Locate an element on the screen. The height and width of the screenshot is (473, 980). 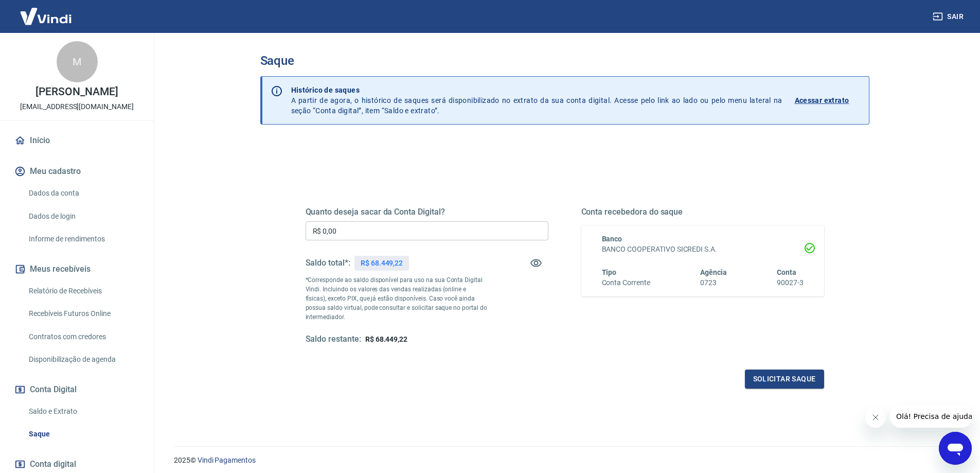
span: Tipo is located at coordinates (609, 272).